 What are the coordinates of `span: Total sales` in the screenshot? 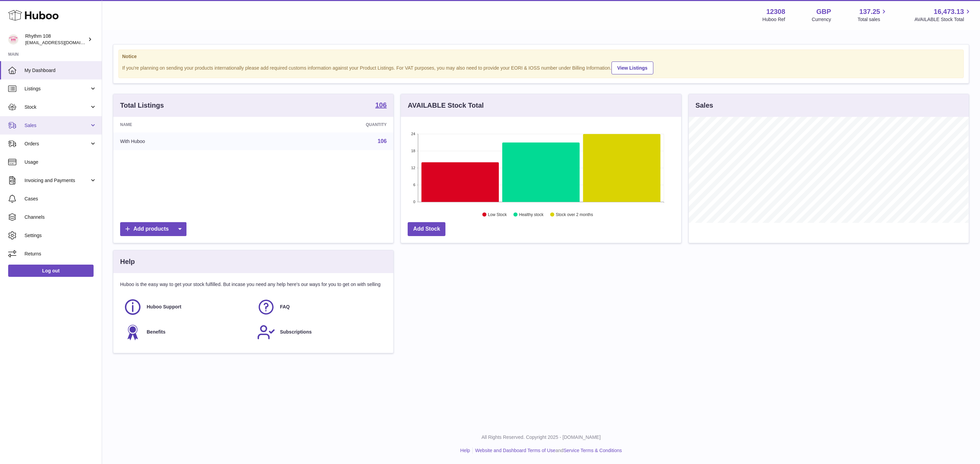 It's located at (873, 19).